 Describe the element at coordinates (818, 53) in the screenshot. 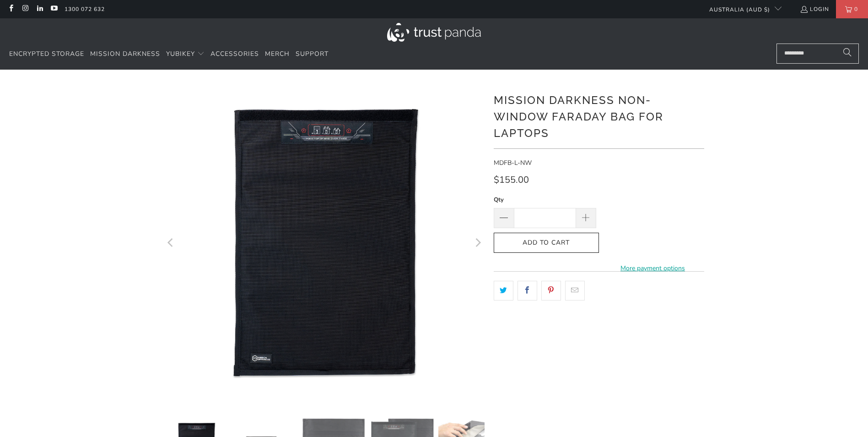

I see `input: Search...` at that location.